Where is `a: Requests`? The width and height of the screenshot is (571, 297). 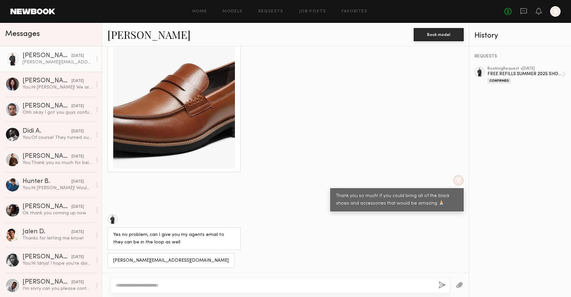
a: Requests is located at coordinates (271, 11).